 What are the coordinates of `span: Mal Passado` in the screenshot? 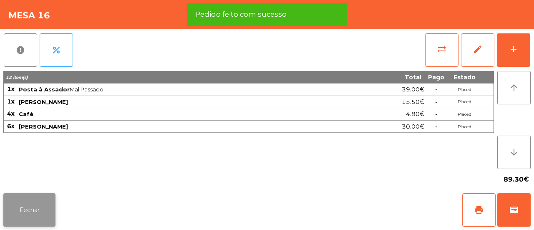 It's located at (178, 89).